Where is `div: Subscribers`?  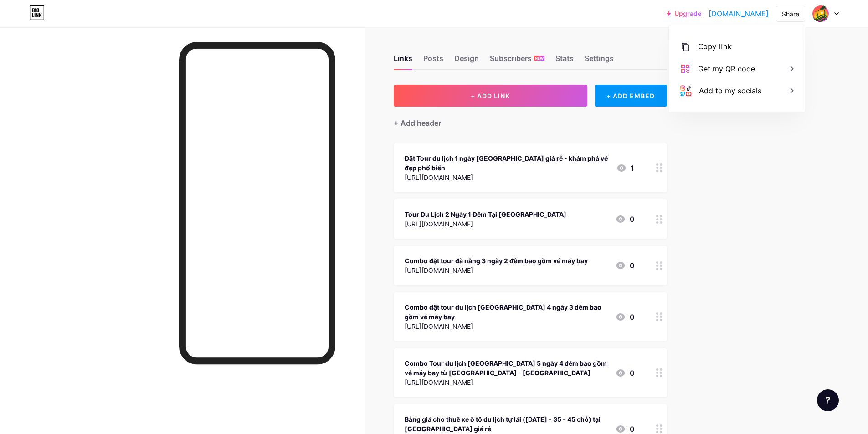 div: Subscribers is located at coordinates (517, 61).